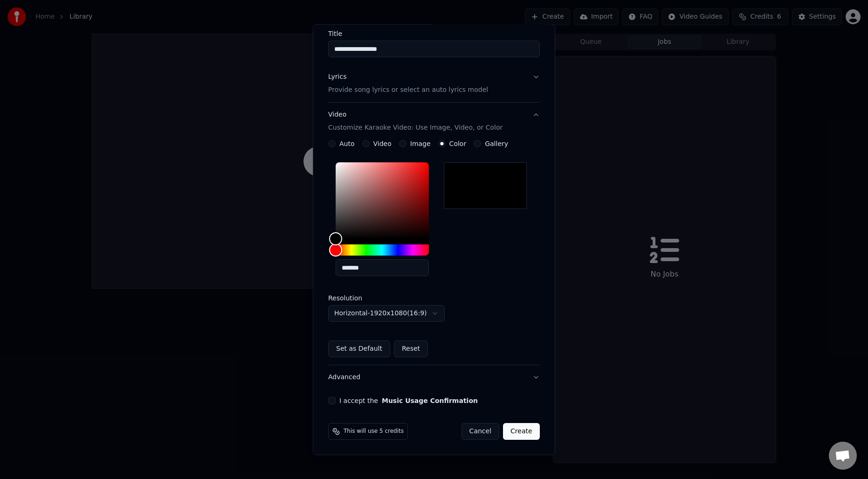 Image resolution: width=868 pixels, height=479 pixels. I want to click on label: I accept the, so click(409, 401).